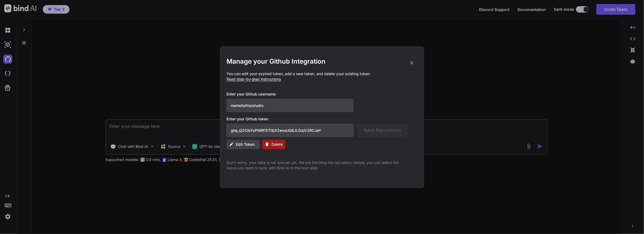 Image resolution: width=644 pixels, height=234 pixels. What do you see at coordinates (322, 119) in the screenshot?
I see `h3: Enter your Github token` at bounding box center [322, 119].